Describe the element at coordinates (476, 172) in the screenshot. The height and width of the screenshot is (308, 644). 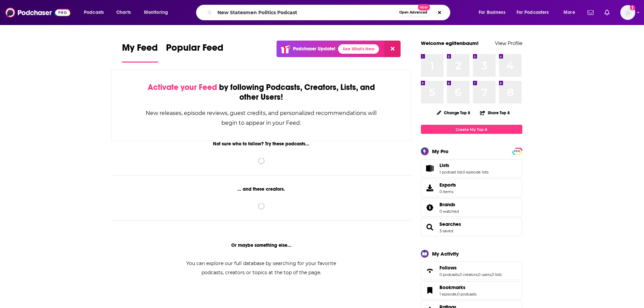
I see `a: 0 episode lists` at that location.